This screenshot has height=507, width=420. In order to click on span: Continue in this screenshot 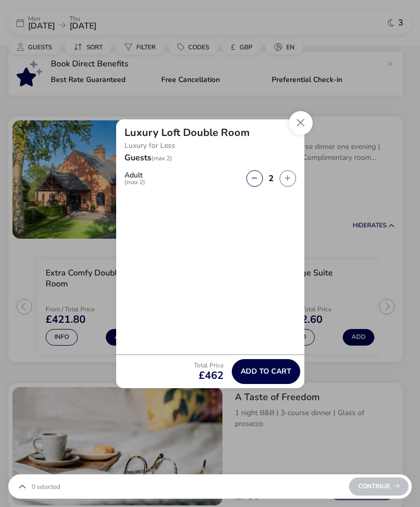, I will do `click(379, 486)`.